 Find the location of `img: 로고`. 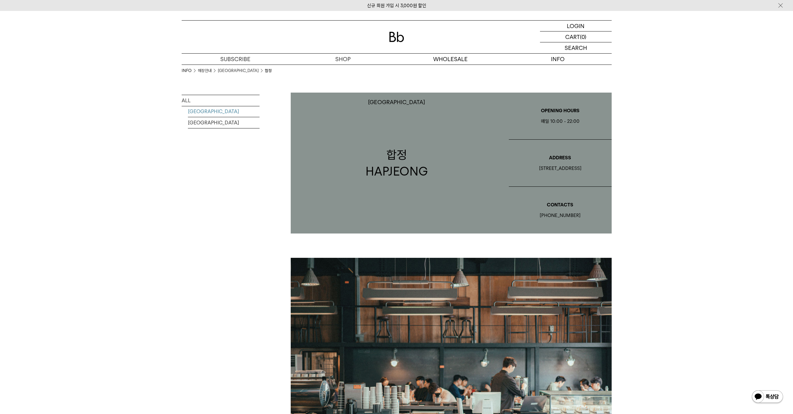

img: 로고 is located at coordinates (397, 37).